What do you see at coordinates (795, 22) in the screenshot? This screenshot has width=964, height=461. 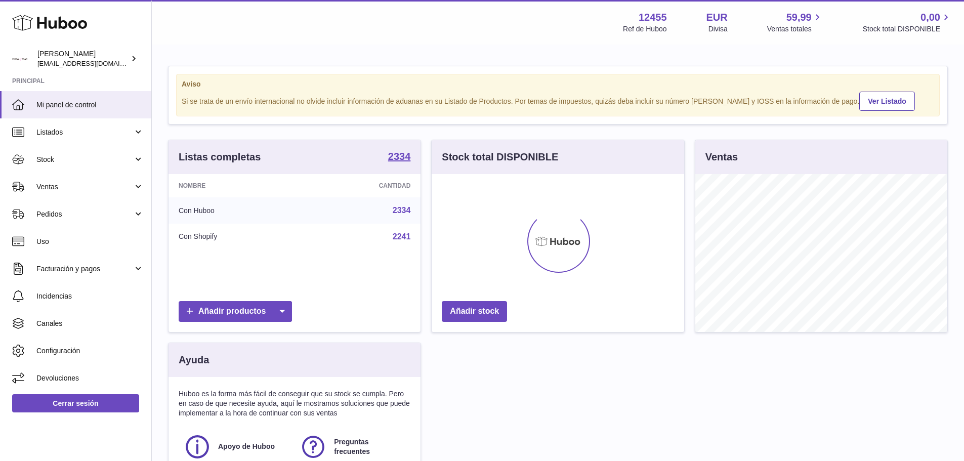 I see `a: 59,99 Ventas totales` at bounding box center [795, 22].